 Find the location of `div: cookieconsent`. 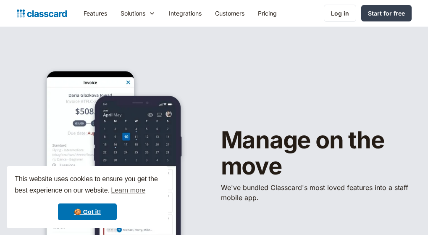

div: cookieconsent is located at coordinates (87, 197).